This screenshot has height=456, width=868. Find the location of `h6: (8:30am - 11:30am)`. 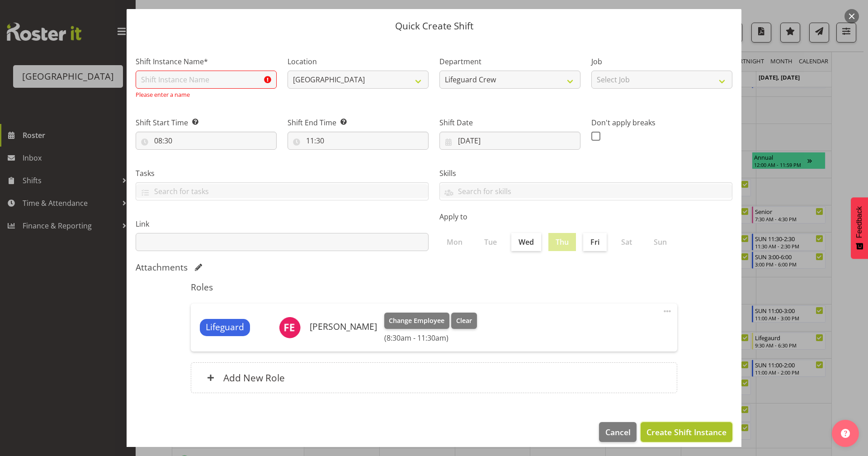

h6: (8:30am - 11:30am) is located at coordinates (430, 338).